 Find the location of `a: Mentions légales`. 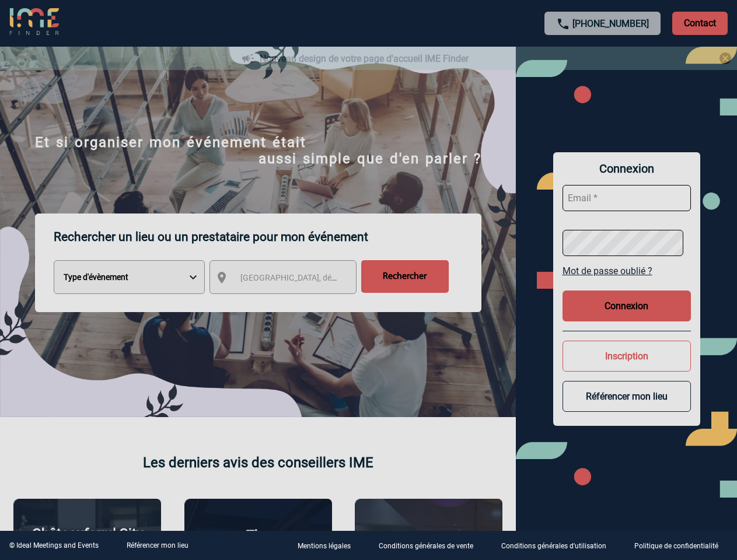

a: Mentions légales is located at coordinates (329, 546).